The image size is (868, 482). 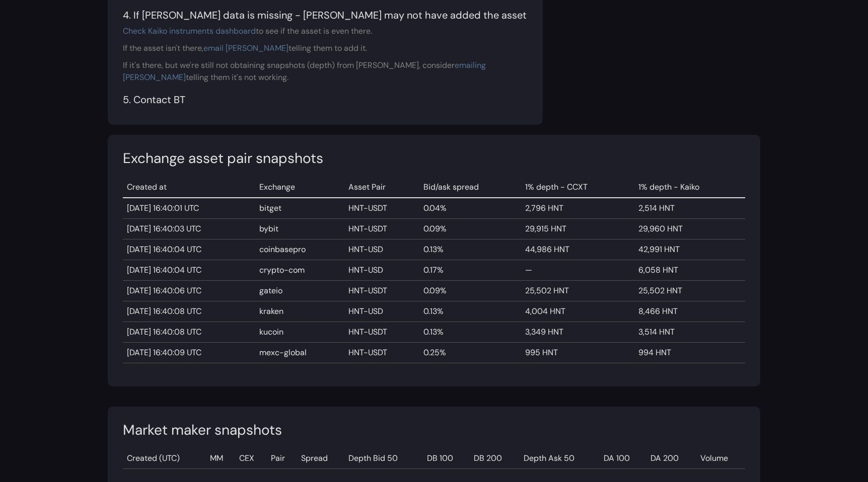 What do you see at coordinates (446, 459) in the screenshot?
I see `td: DB 100` at bounding box center [446, 459].